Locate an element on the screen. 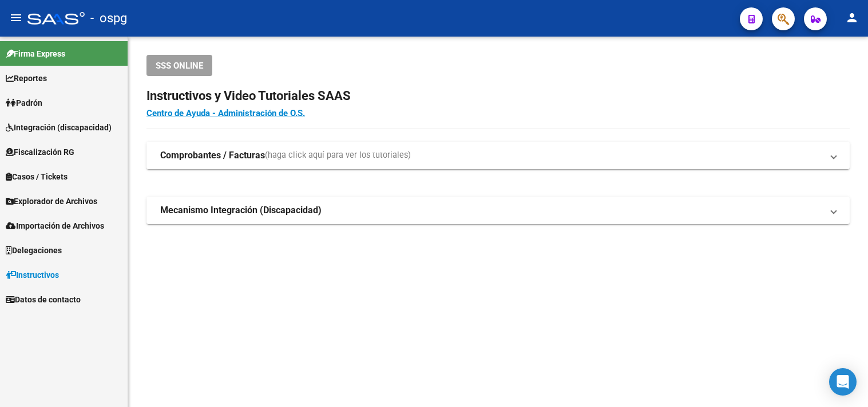 Image resolution: width=868 pixels, height=407 pixels. div: Open Intercom Messenger is located at coordinates (843, 382).